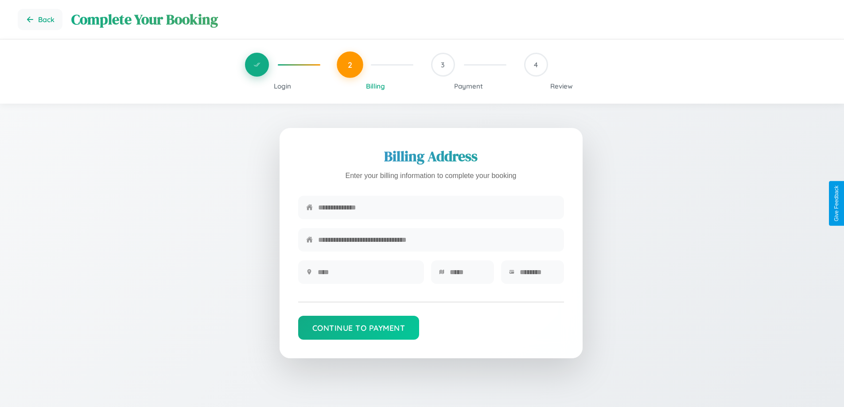 This screenshot has height=407, width=844. I want to click on h1: Complete Your Booking, so click(449, 19).